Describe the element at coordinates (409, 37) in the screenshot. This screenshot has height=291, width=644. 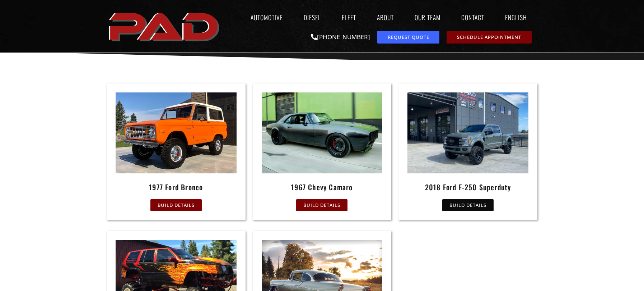
I see `span: Request Quote` at that location.